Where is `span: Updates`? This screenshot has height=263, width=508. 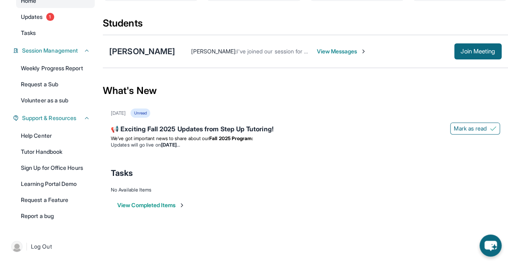 span: Updates is located at coordinates (32, 17).